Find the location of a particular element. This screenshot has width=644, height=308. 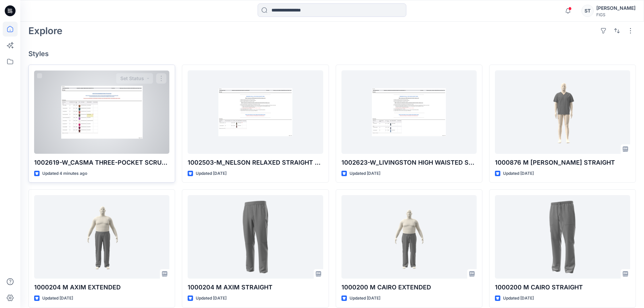

a: 1000876 M BAKER STRAIGHT is located at coordinates (563, 112).